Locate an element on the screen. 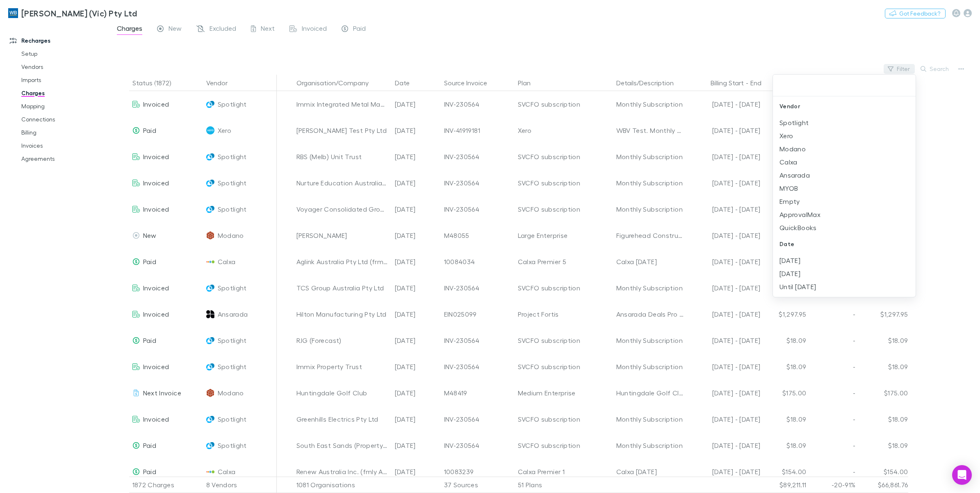 This screenshot has height=493, width=980. li: Modano is located at coordinates (844, 149).